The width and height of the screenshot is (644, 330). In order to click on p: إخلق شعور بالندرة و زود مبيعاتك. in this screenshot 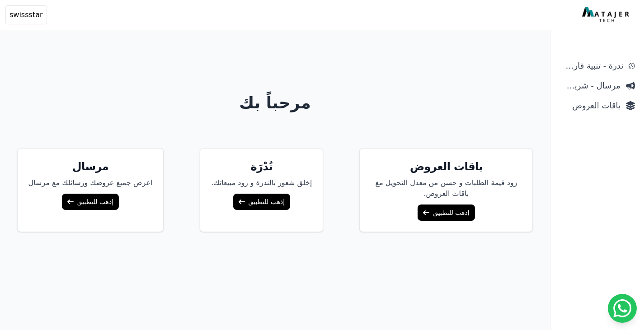, I will do `click(261, 183)`.